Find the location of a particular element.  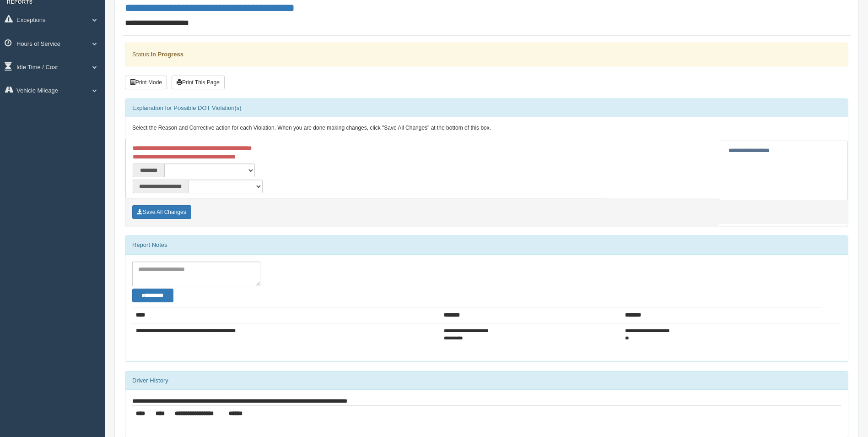

div: Driver History is located at coordinates (487, 380).